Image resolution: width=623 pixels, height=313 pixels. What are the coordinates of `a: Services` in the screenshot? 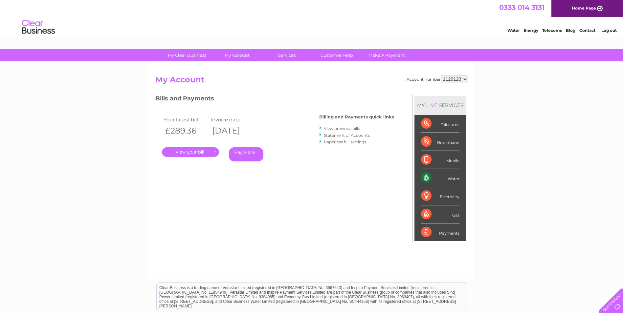 It's located at (287, 55).